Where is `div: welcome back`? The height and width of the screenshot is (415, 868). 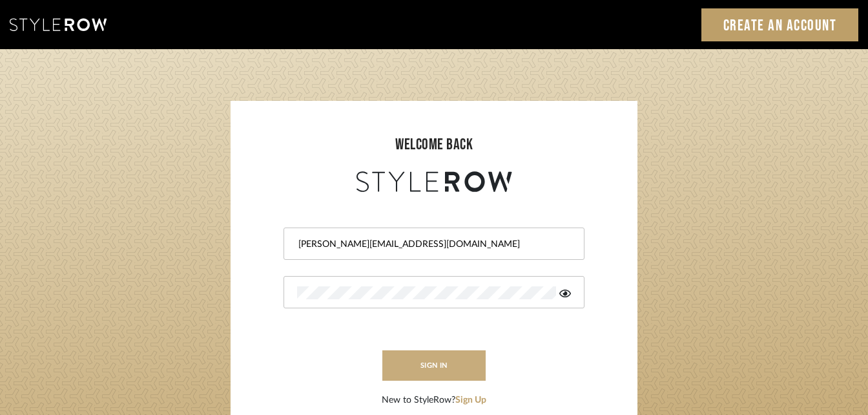 div: welcome back is located at coordinates (434, 145).